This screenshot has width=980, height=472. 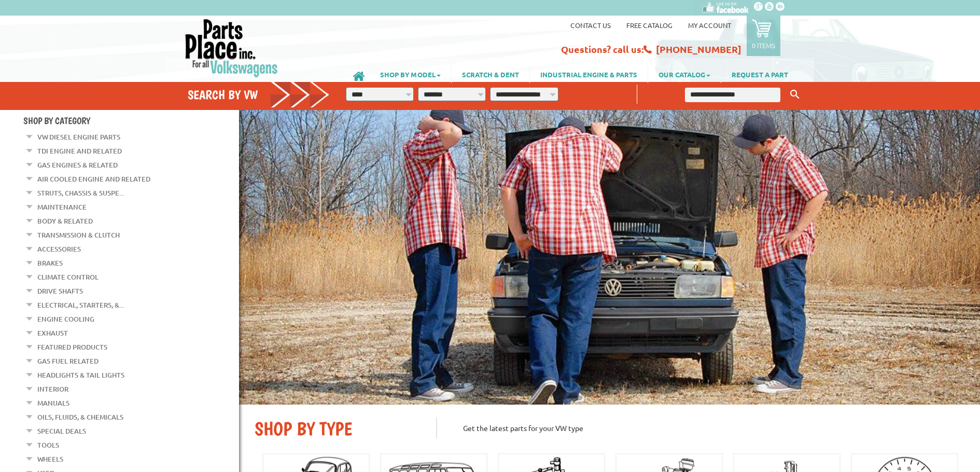 What do you see at coordinates (490, 74) in the screenshot?
I see `a: SCRATCH & DENT` at bounding box center [490, 74].